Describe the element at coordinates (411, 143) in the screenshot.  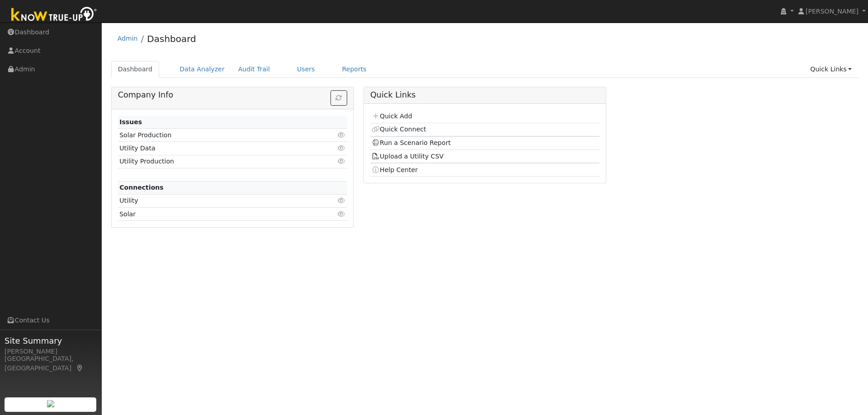
I see `a: Run a Scenario Report` at that location.